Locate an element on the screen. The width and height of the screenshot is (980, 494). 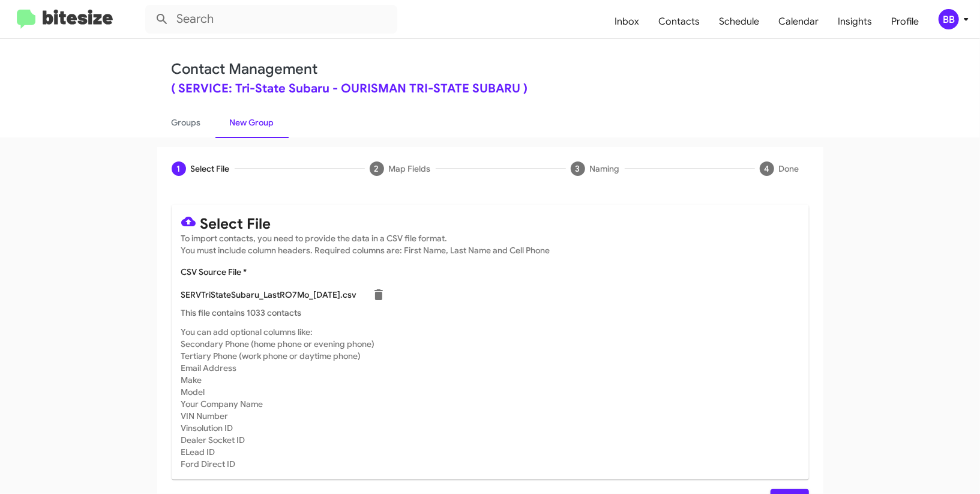
label: CSV Source File * is located at coordinates (214, 272).